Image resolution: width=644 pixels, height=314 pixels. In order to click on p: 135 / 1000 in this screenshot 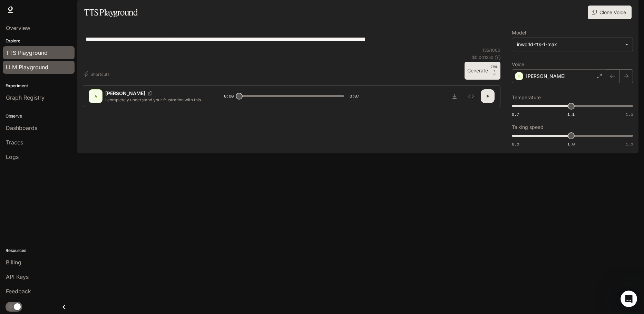, I will do `click(492, 50)`.